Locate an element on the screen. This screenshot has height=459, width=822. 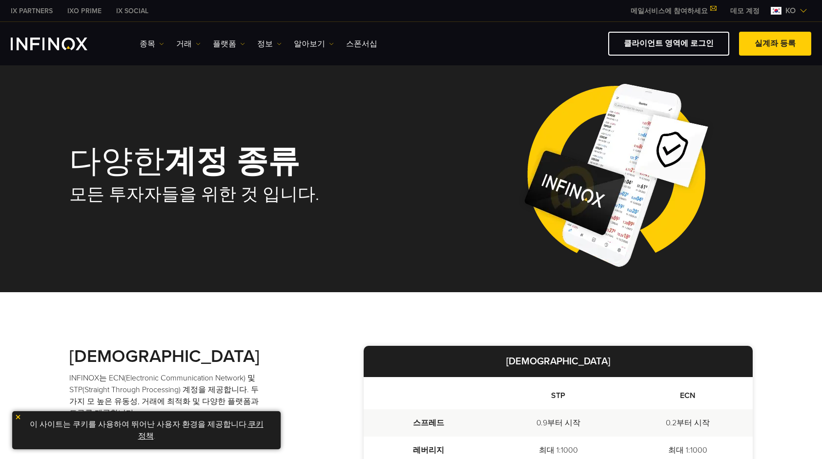
th: ECN is located at coordinates (687, 393).